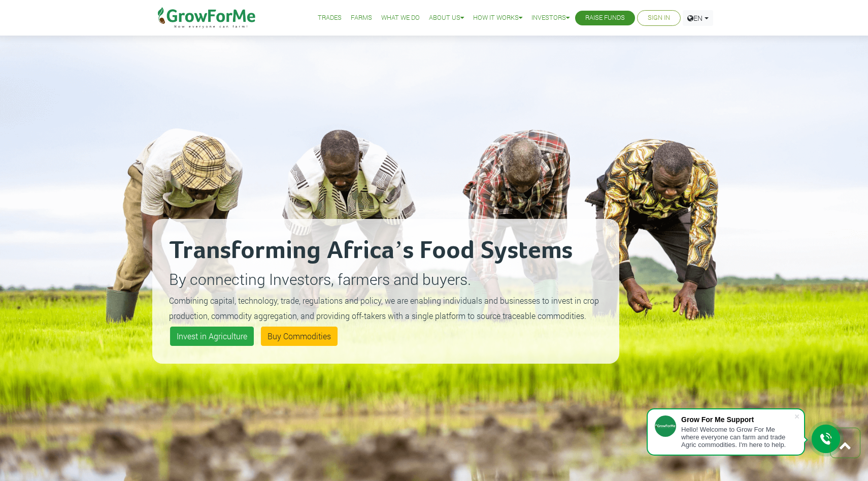 Image resolution: width=868 pixels, height=481 pixels. What do you see at coordinates (299, 336) in the screenshot?
I see `a: Buy Commodities` at bounding box center [299, 336].